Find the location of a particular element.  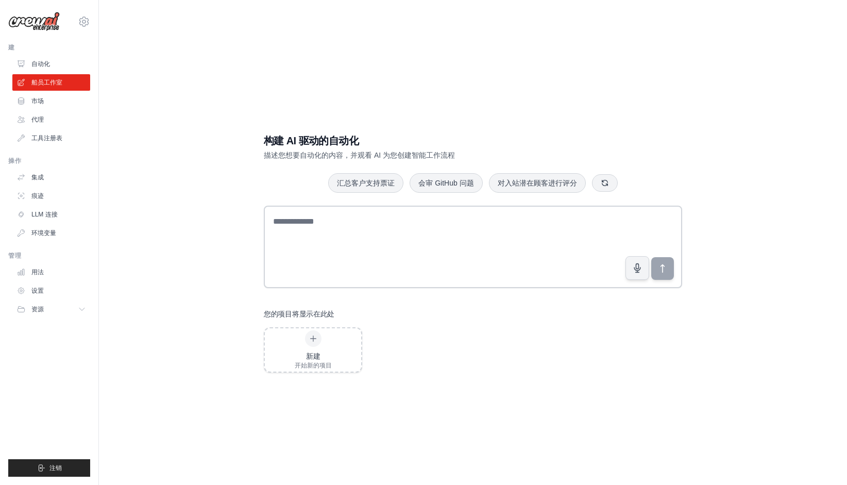

span: 资源 is located at coordinates (38, 309).